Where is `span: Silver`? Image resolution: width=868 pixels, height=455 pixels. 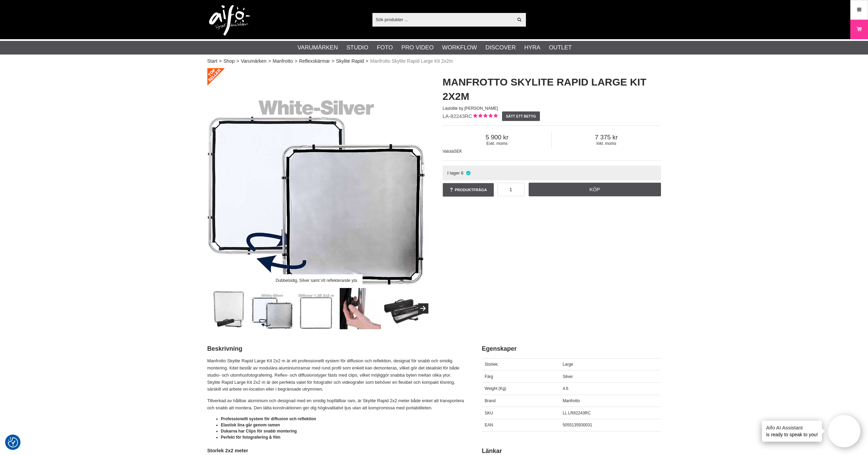 span: Silver is located at coordinates (568, 377).